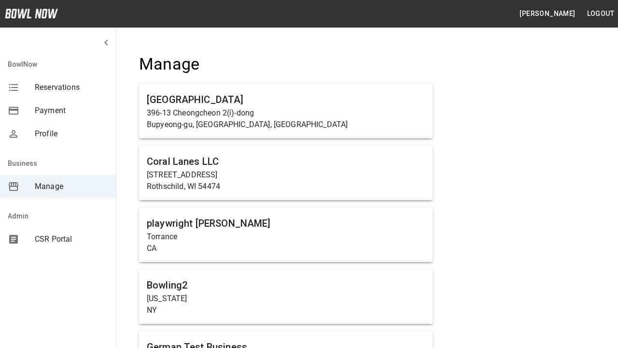 The height and width of the screenshot is (348, 618). What do you see at coordinates (286, 237) in the screenshot?
I see `p: Torrance` at bounding box center [286, 237].